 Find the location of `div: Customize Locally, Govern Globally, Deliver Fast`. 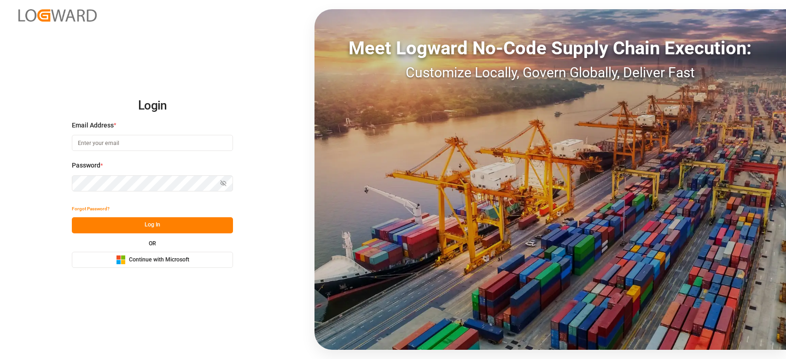

div: Customize Locally, Govern Globally, Deliver Fast is located at coordinates (550, 72).